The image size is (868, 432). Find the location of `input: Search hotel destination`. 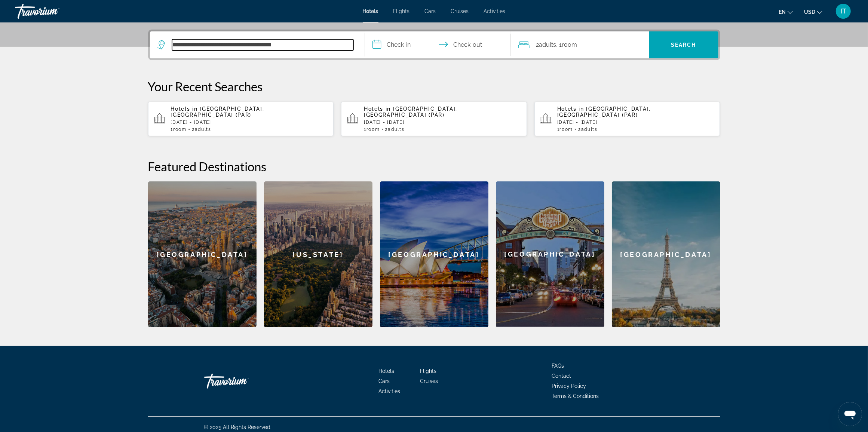

input: Search hotel destination is located at coordinates (263, 45).